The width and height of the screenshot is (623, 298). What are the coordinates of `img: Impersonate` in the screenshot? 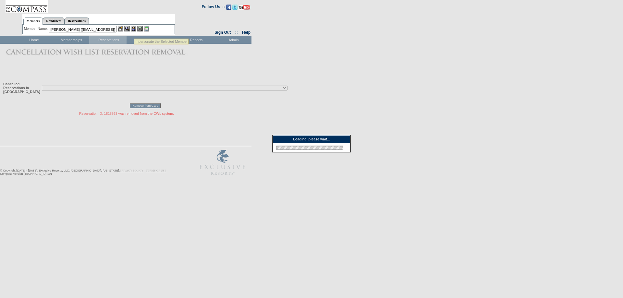 It's located at (133, 29).